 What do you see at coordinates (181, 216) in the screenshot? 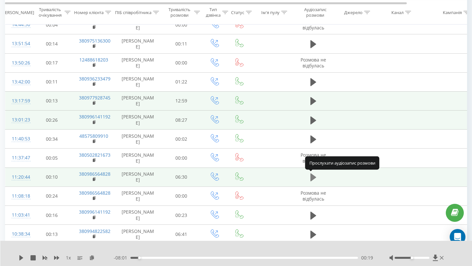
I see `td: 00:23` at bounding box center [181, 216].